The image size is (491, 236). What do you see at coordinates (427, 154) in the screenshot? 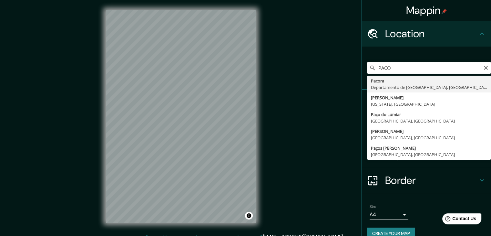
I see `div: Layout` at bounding box center [427, 154].